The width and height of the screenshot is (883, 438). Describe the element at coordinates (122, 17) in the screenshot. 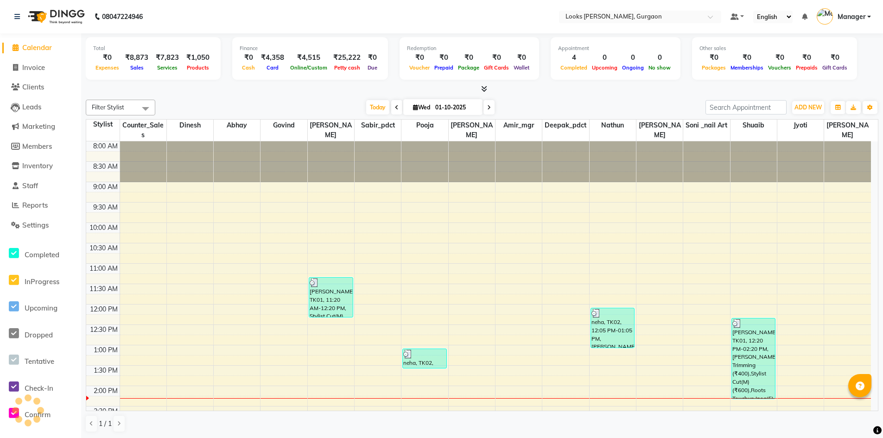

I see `b: 08047224946` at that location.